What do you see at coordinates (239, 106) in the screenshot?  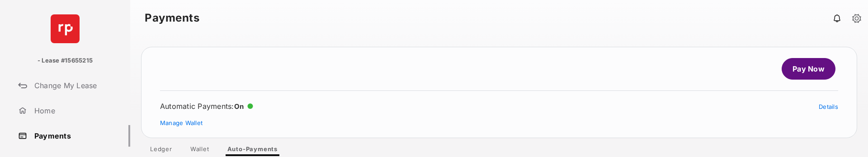 I see `span: On` at bounding box center [239, 106].